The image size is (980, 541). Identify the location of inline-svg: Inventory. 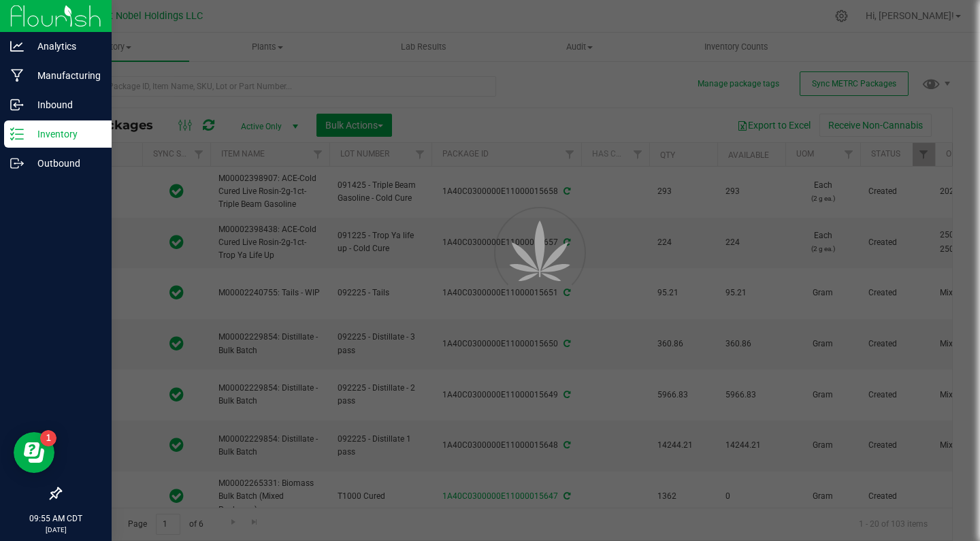
(17, 134).